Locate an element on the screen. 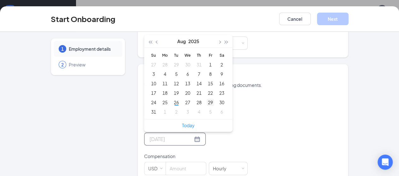  div: 11 is located at coordinates (165, 84).